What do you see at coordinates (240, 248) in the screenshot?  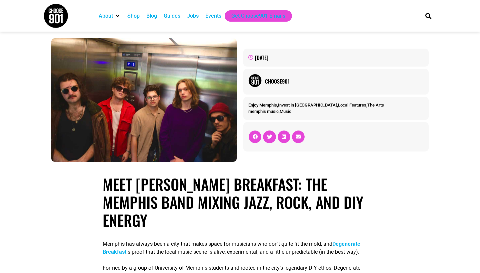 I see `p: Memphis has always been a city that makes space for musicians who don’t quite fit the mold, and i...` at bounding box center [240, 248].